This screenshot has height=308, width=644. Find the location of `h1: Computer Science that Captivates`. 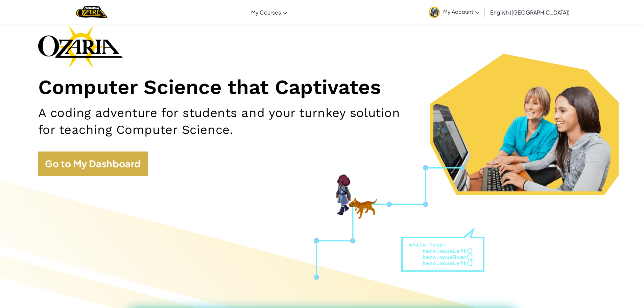

h1: Computer Science that Captivates is located at coordinates (322, 87).